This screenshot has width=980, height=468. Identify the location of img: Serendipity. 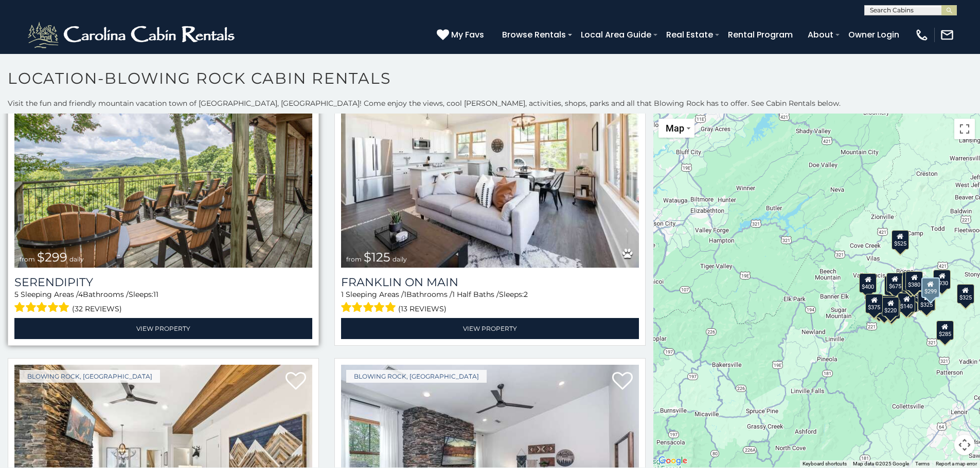
(163, 168).